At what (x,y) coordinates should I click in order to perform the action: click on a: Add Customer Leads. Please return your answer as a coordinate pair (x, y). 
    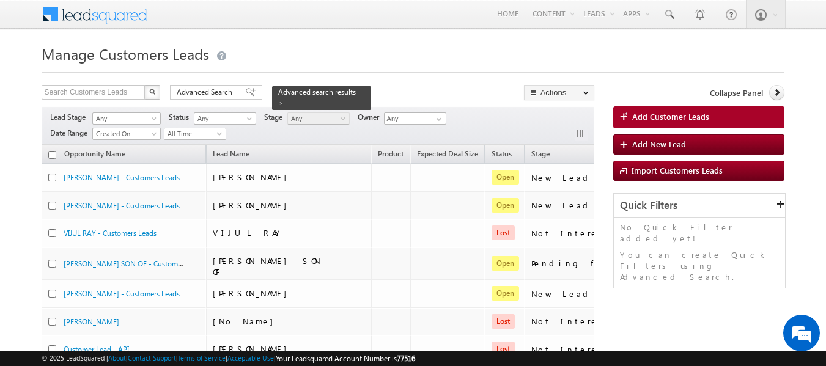
    Looking at the image, I should click on (699, 117).